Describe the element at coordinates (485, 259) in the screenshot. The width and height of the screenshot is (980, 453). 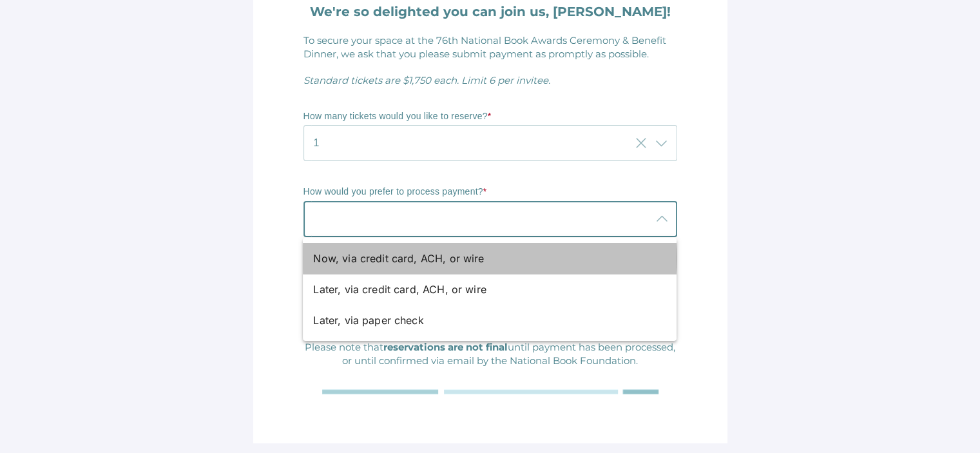
I see `div: Now, via credit card, ACH, or wire` at that location.